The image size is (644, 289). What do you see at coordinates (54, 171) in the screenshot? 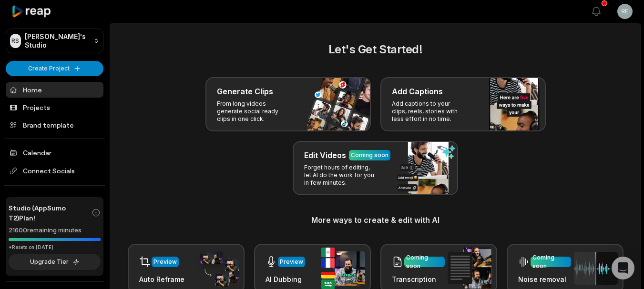
I see `span: Connect Socials` at bounding box center [54, 171].